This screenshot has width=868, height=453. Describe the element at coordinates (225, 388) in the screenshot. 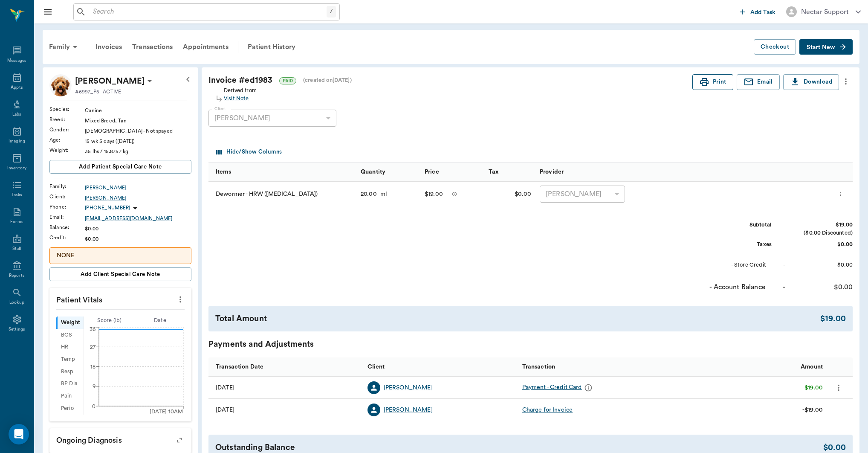

I see `div: 09/16/25` at that location.